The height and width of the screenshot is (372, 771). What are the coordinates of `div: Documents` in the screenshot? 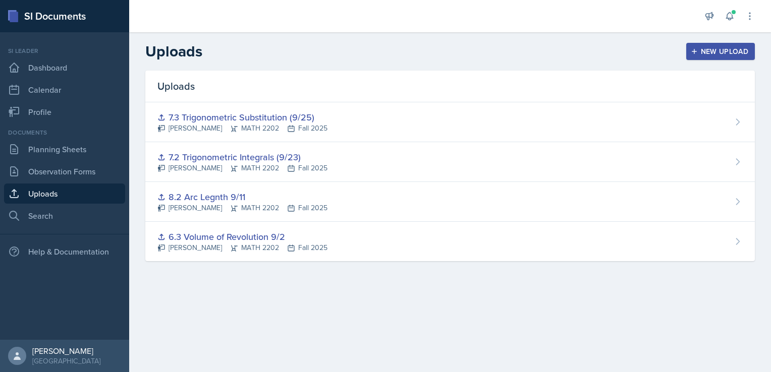 It's located at (65, 133).